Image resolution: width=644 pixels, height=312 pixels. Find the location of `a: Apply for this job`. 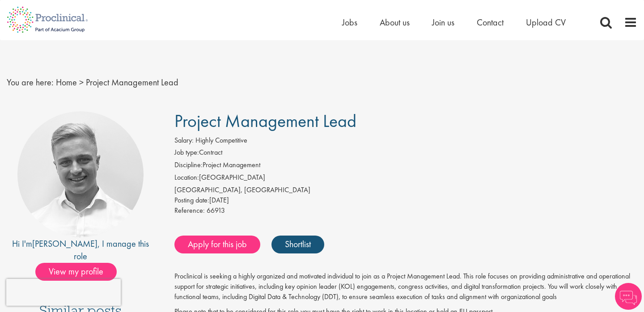

a: Apply for this job is located at coordinates (218, 245).